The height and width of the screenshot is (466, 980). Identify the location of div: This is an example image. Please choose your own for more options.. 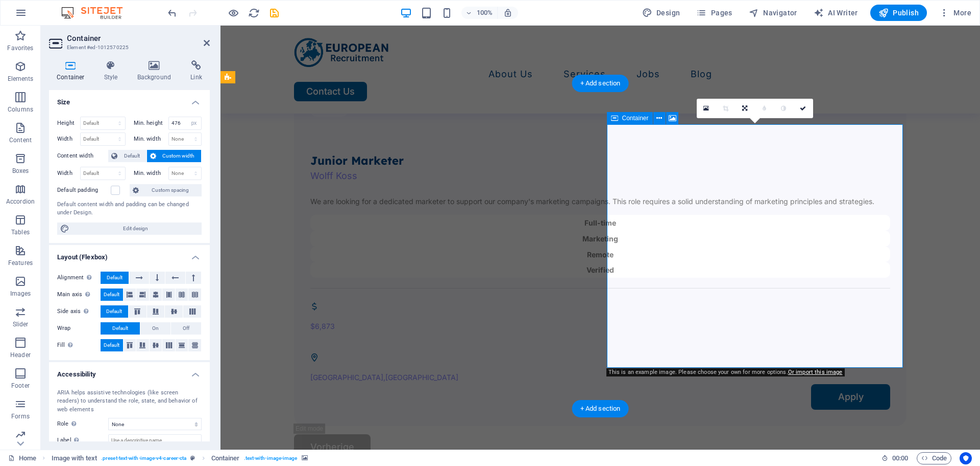
(726, 372).